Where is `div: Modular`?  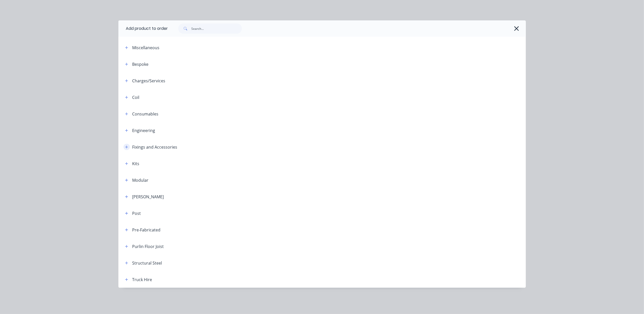
div: Modular is located at coordinates (140, 181).